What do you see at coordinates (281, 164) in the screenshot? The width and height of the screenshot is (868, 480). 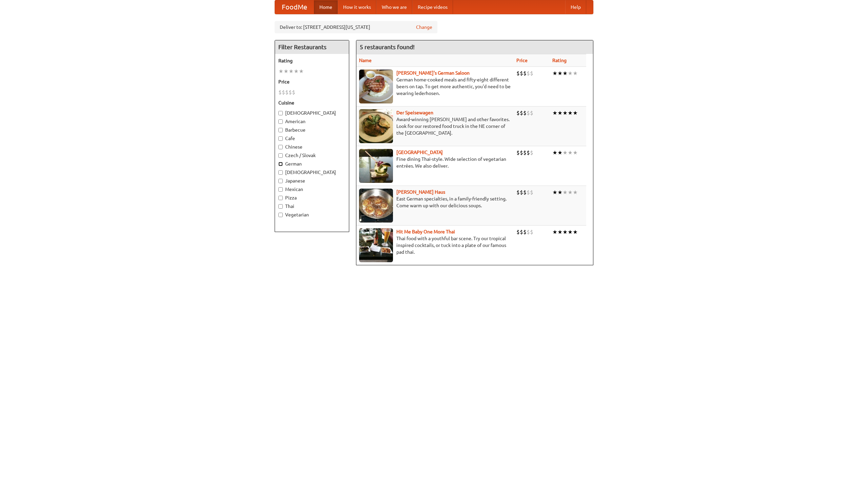 I see `input: German` at bounding box center [281, 164].